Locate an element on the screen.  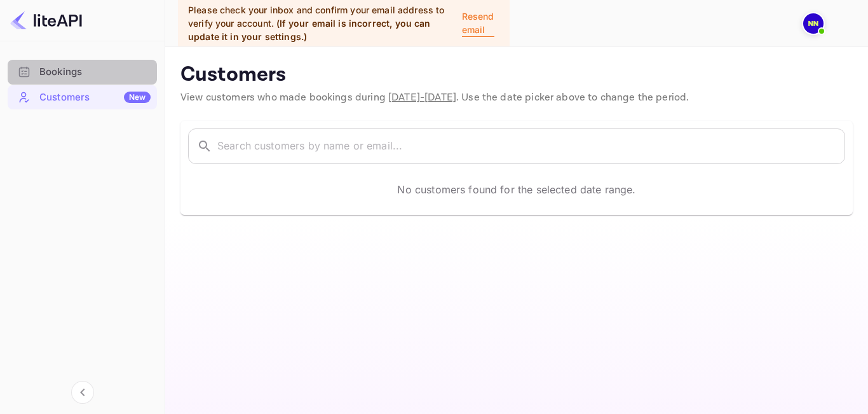
p: Customers is located at coordinates (517, 75).